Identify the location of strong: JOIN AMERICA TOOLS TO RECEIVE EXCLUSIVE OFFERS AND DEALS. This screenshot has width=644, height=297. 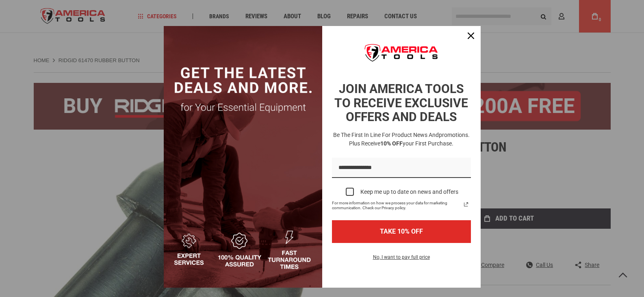
(401, 103).